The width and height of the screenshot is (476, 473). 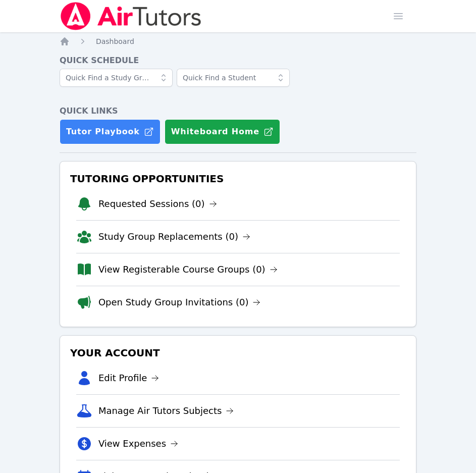 I want to click on h4: Quick Links, so click(x=238, y=111).